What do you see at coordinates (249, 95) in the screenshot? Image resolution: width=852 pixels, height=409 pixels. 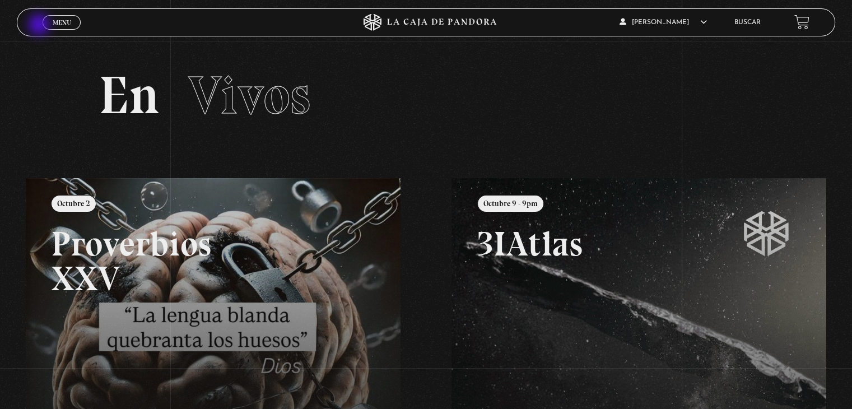 I see `span: Vivos` at bounding box center [249, 95].